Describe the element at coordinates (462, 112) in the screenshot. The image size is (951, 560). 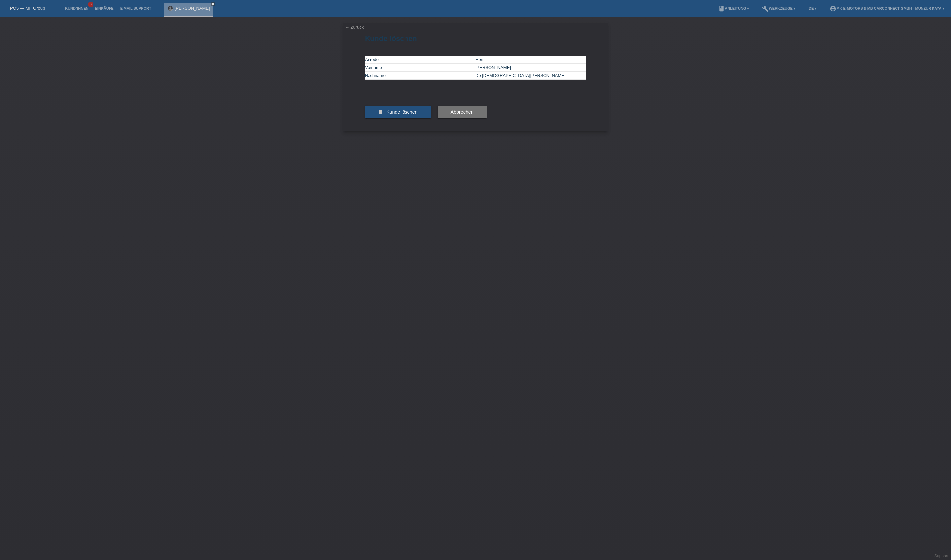
I see `span: Abbrechen` at that location.